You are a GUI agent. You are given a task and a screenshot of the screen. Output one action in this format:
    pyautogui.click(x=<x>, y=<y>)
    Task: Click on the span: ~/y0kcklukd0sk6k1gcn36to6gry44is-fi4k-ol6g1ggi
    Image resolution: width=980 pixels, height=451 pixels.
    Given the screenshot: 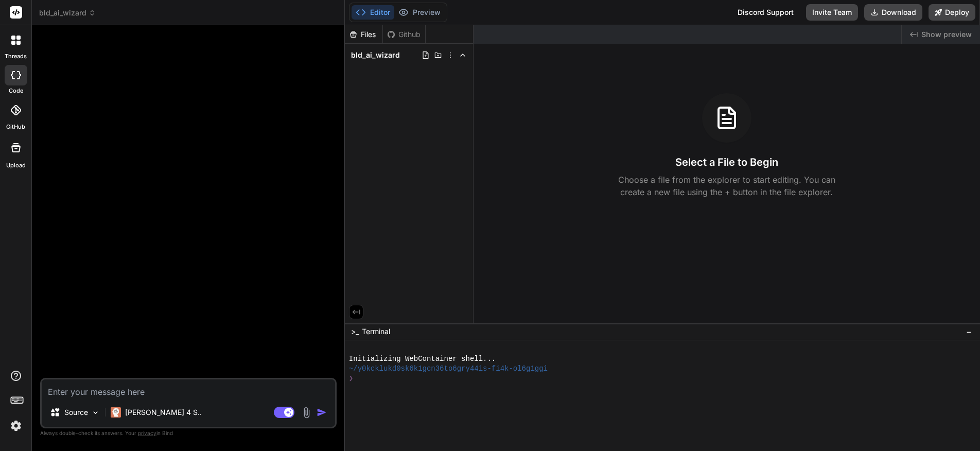 What is the action you would take?
    pyautogui.click(x=448, y=369)
    